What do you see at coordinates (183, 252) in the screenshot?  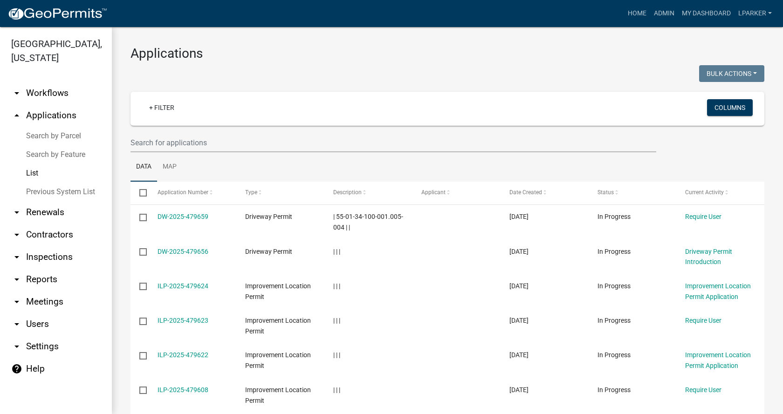 I see `a: DW-2025-479656` at bounding box center [183, 252].